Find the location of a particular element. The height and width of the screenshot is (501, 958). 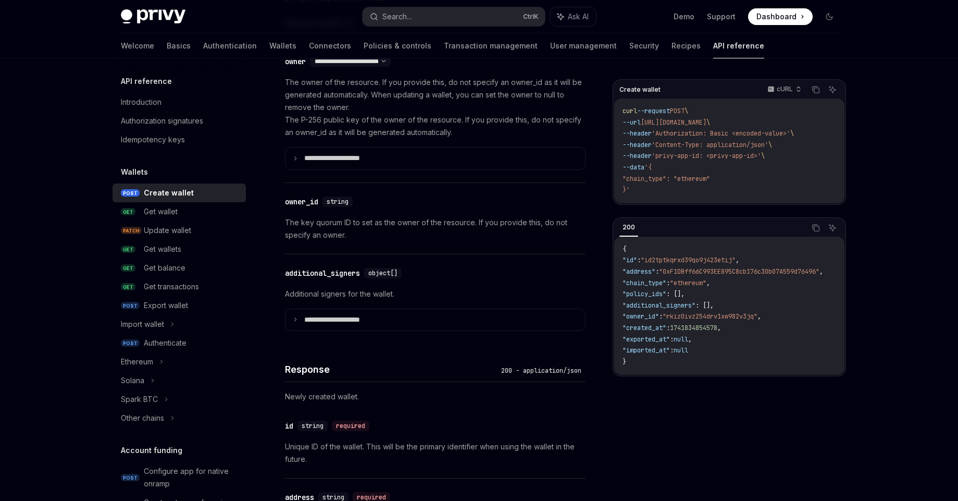

button: cURL is located at coordinates (784, 90).